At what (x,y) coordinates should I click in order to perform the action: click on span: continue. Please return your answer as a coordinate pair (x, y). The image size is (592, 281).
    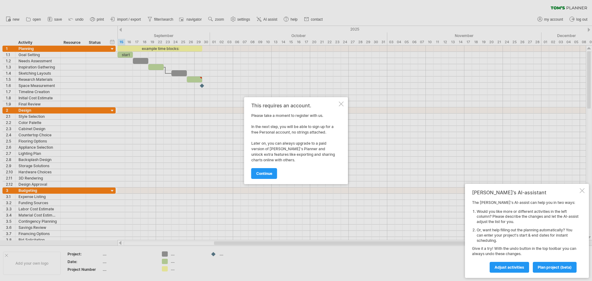
    Looking at the image, I should click on (264, 173).